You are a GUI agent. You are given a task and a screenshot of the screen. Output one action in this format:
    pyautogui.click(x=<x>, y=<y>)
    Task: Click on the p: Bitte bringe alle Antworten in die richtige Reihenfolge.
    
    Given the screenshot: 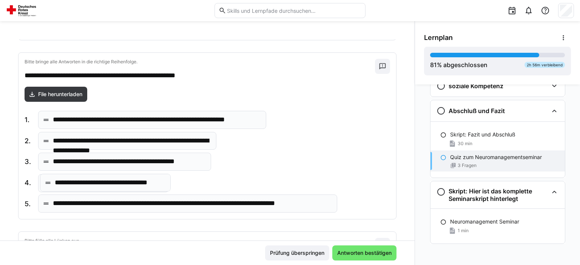 What is the action you would take?
    pyautogui.click(x=200, y=62)
    